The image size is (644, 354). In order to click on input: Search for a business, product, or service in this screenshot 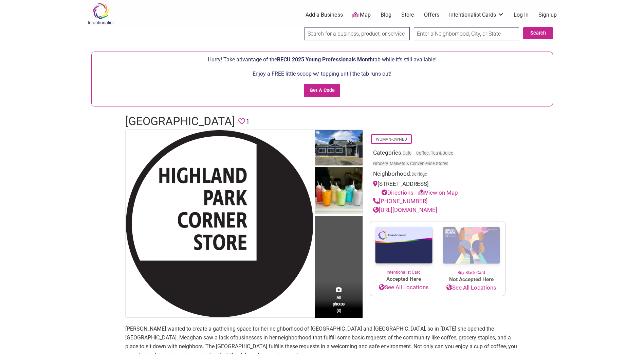, I will do `click(357, 34)`.